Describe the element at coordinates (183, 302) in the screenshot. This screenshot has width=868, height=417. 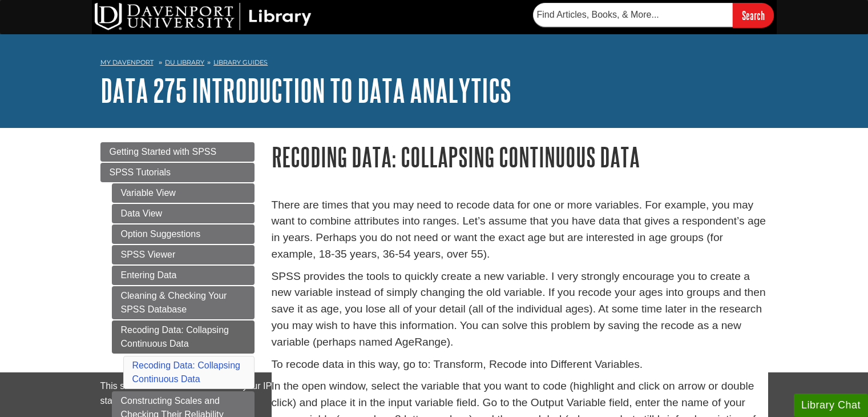
I see `a: Cleaning & Checking Your SPSS Database` at that location.